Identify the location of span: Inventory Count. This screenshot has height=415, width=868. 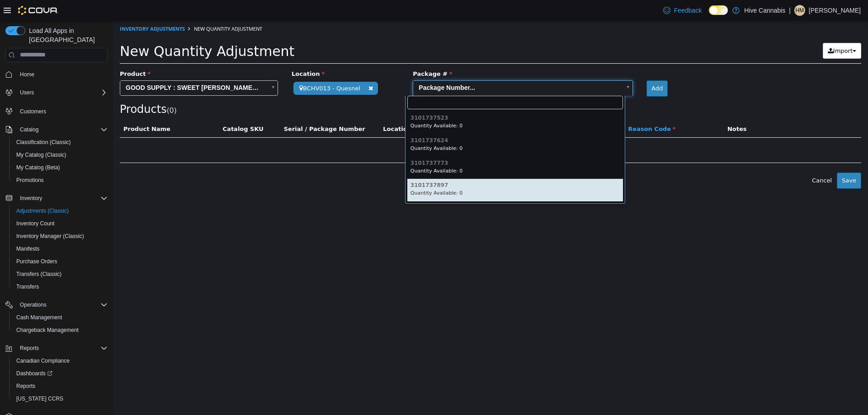
(36, 224).